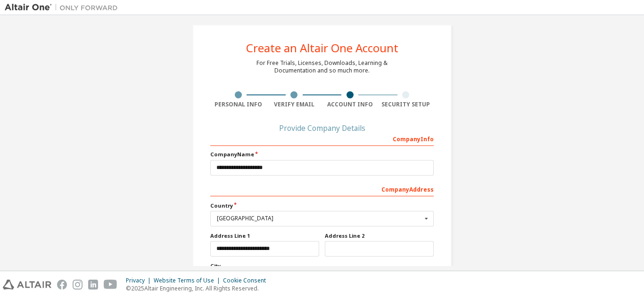 The image size is (644, 298). Describe the element at coordinates (322, 189) in the screenshot. I see `div: Company Address` at that location.